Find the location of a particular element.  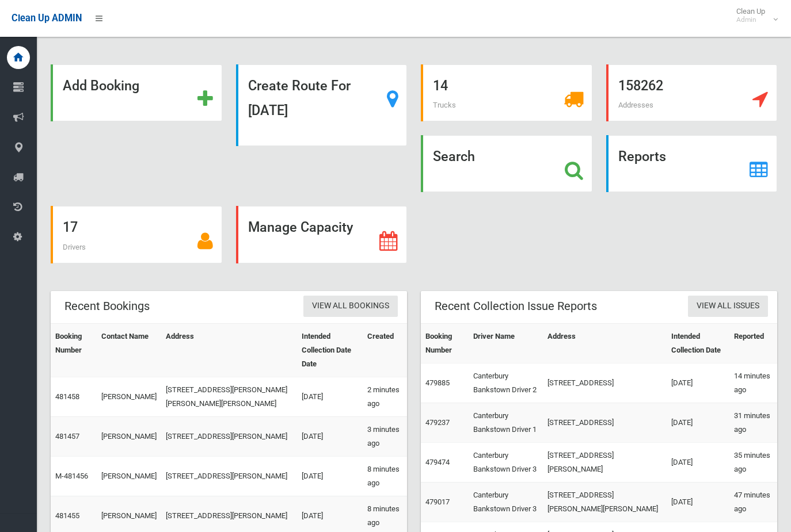

a: 481458 is located at coordinates (67, 396).